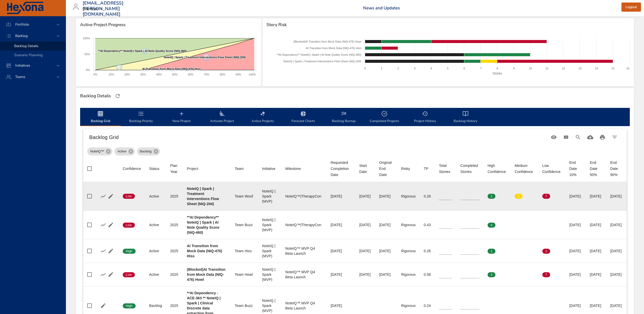 The image size is (644, 314). I want to click on text: 11, so click(546, 68).